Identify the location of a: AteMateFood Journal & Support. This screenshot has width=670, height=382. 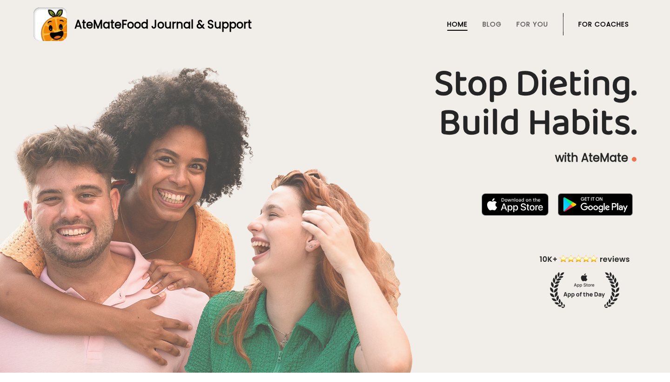
(335, 24).